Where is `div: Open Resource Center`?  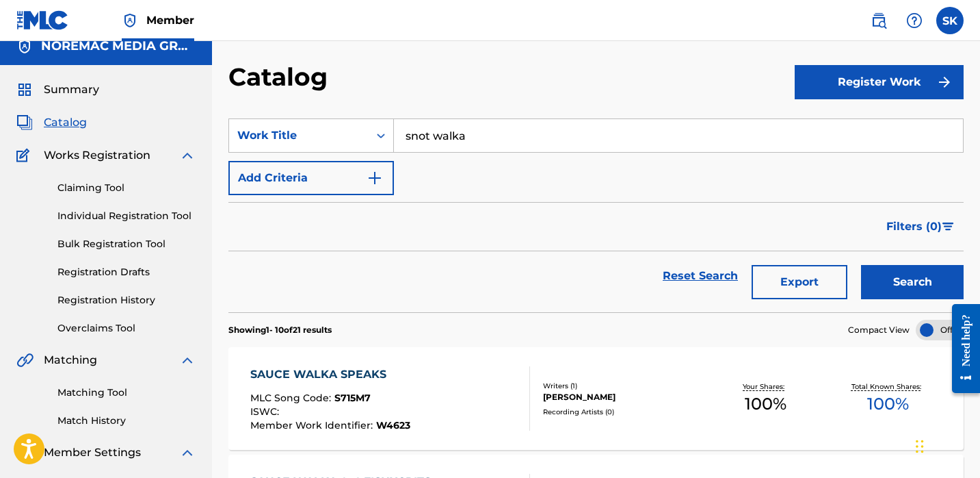
div: Open Resource Center is located at coordinates (24, 55).